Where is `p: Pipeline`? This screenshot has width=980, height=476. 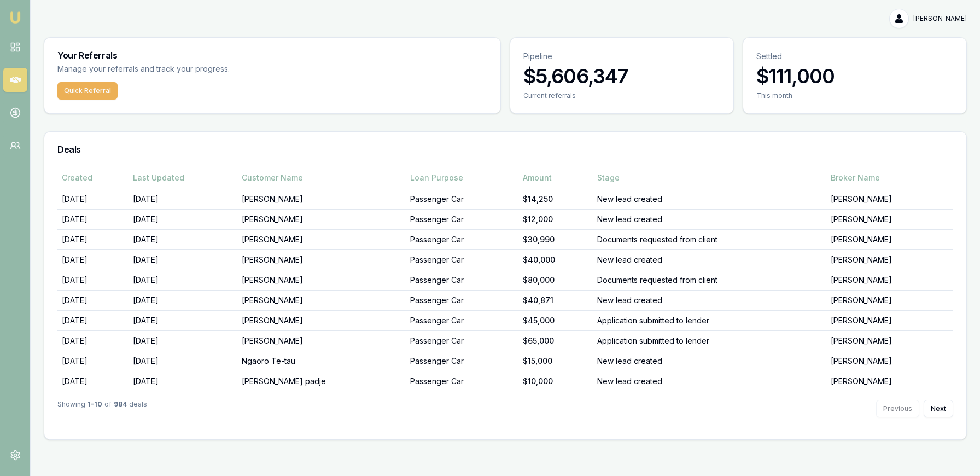
p: Pipeline is located at coordinates (622, 56).